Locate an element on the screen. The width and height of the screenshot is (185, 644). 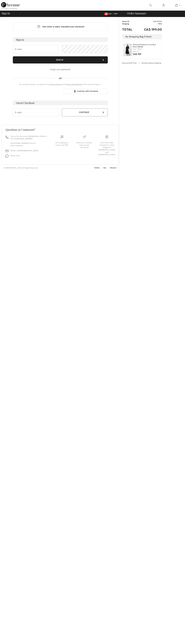
a: Privacy is located at coordinates (112, 168).